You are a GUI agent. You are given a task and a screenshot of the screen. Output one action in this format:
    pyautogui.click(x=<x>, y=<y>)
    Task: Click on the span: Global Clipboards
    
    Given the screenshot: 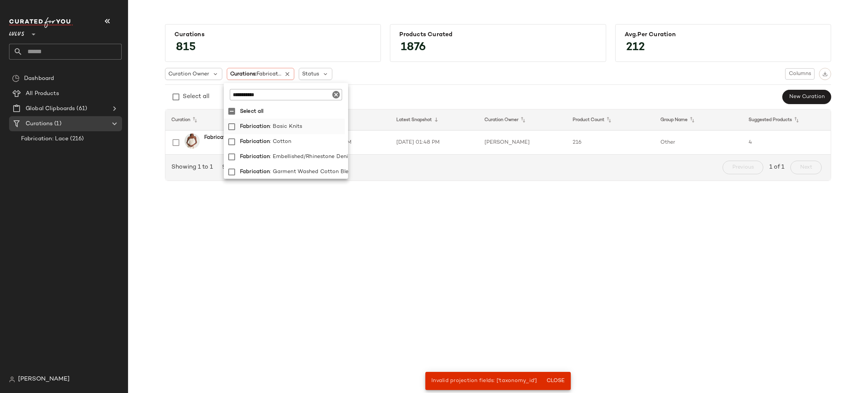 What is the action you would take?
    pyautogui.click(x=50, y=108)
    